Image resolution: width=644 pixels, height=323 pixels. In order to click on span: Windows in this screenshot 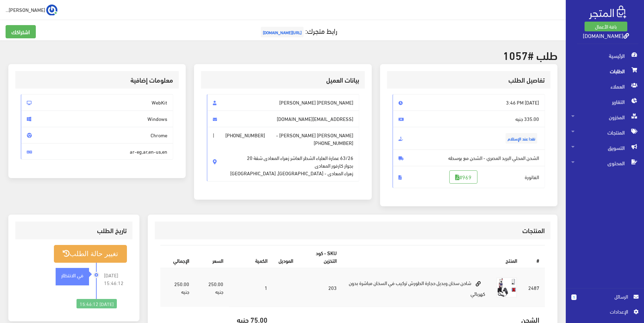, I will do `click(97, 119)`.